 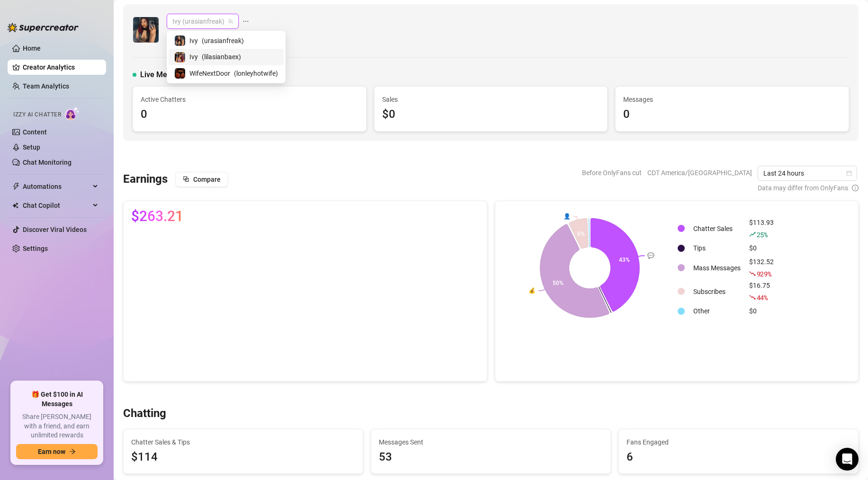 I want to click on span: 44 %, so click(x=762, y=297).